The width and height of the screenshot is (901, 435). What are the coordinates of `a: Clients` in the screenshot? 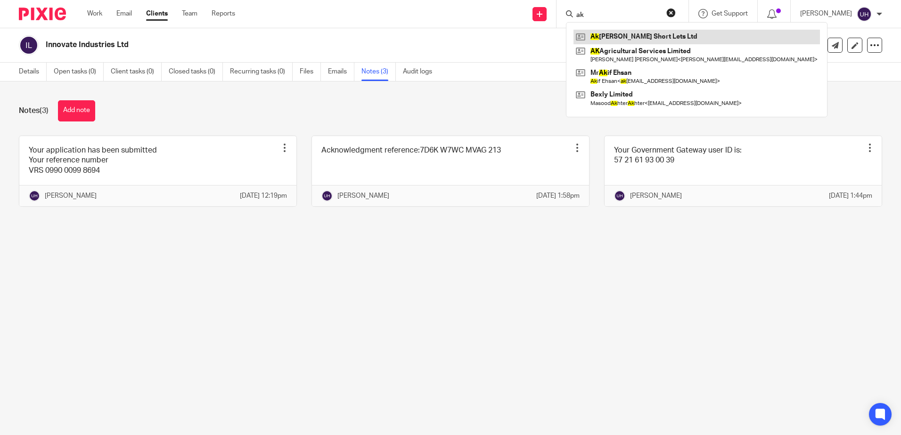 It's located at (157, 14).